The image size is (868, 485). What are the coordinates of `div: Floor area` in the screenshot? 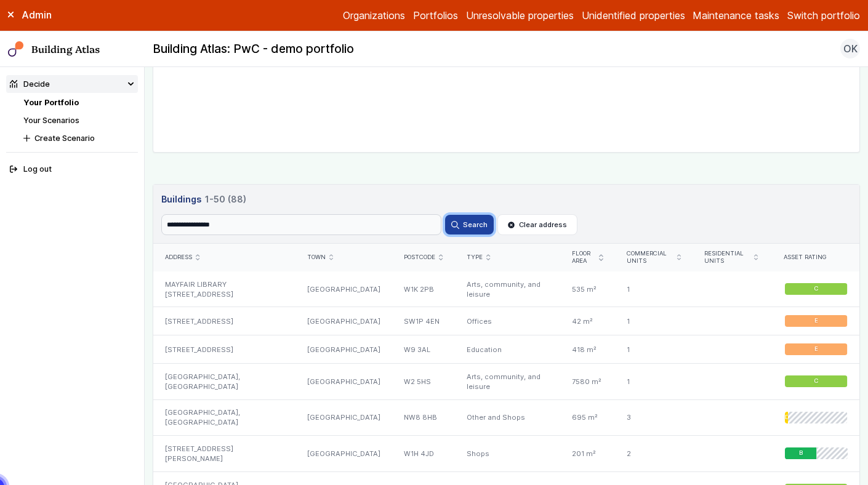 It's located at (588, 258).